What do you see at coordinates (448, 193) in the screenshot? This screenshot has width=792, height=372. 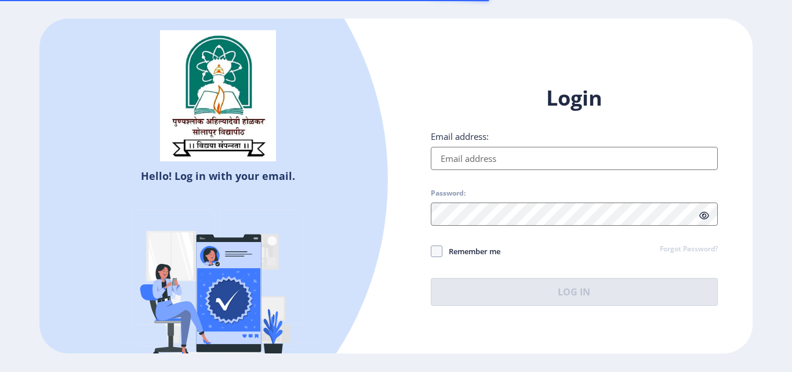 I see `label: Password:` at bounding box center [448, 193].